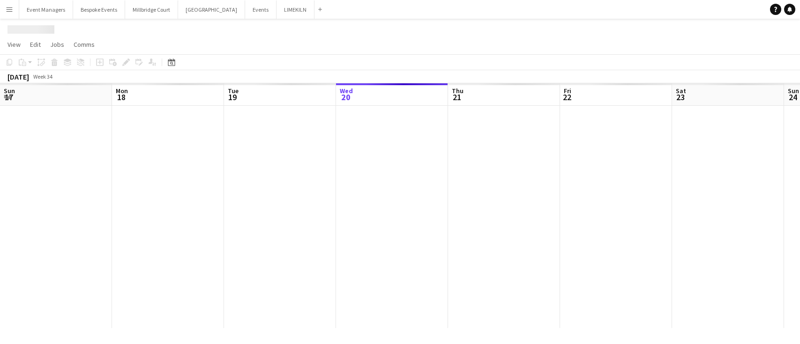 The image size is (800, 344). Describe the element at coordinates (680, 97) in the screenshot. I see `span: 23` at that location.